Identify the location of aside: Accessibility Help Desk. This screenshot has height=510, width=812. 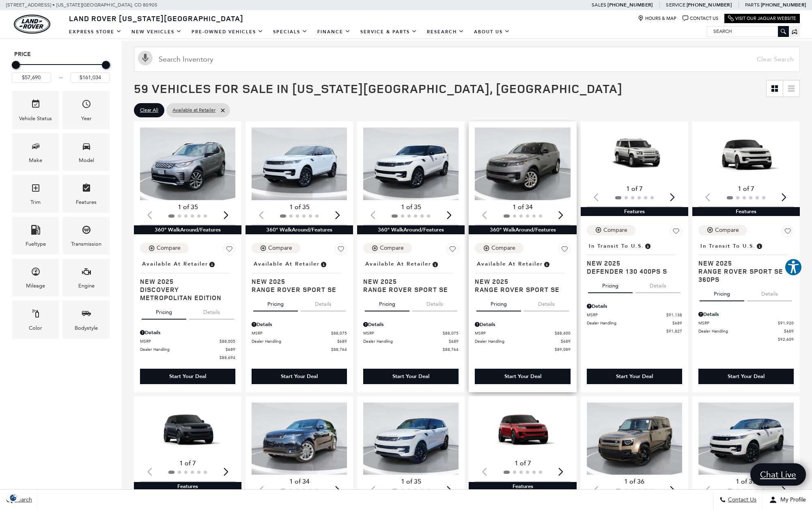
(794, 268).